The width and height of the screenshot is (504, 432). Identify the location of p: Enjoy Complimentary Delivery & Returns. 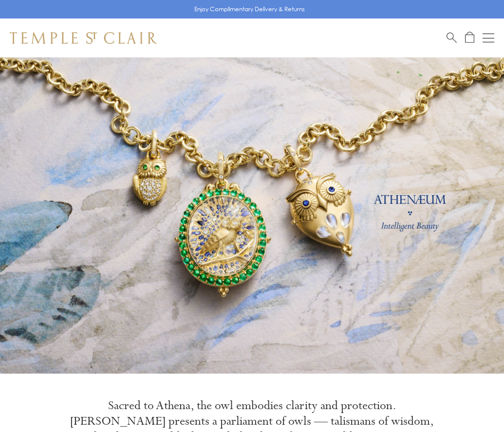
(249, 10).